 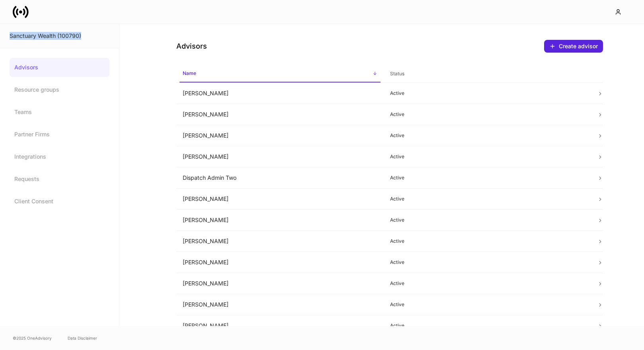 What do you see at coordinates (59, 201) in the screenshot?
I see `a: Client Consent` at bounding box center [59, 201].